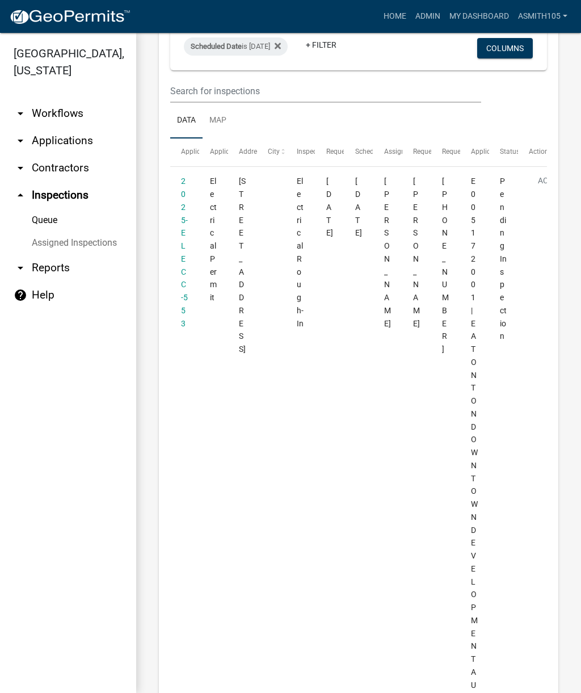  What do you see at coordinates (387, 252) in the screenshot?
I see `span: Michele Rivera` at bounding box center [387, 252].